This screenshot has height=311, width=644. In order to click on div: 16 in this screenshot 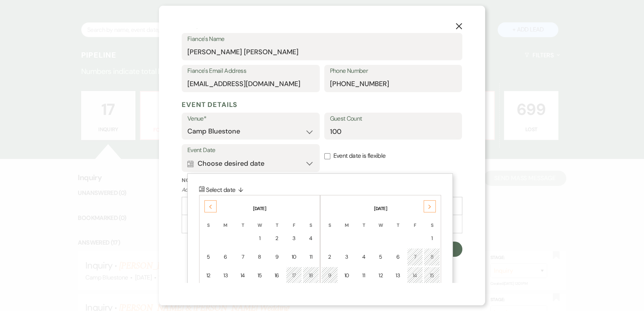, I will do `click(277, 275)`.